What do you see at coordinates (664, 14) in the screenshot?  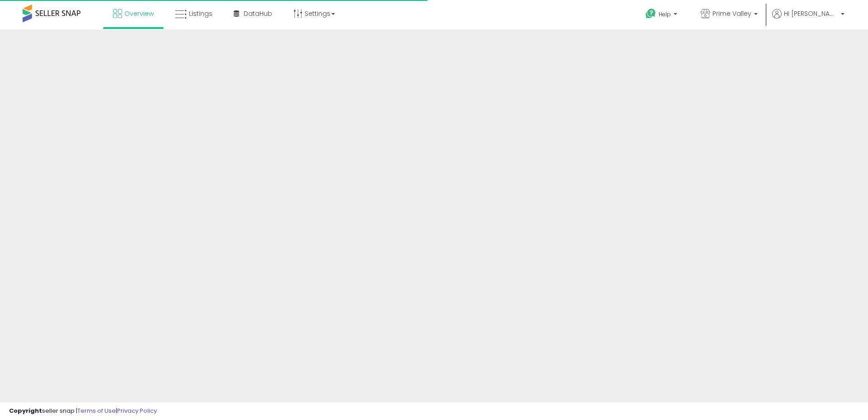 I see `span: Help` at bounding box center [664, 14].